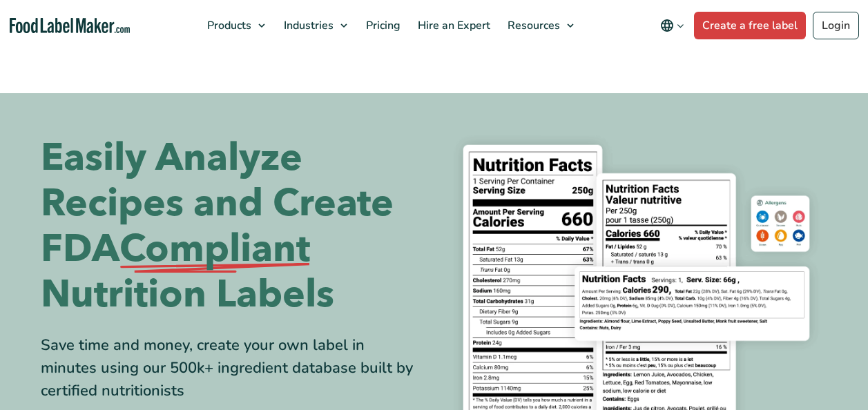  I want to click on button: Change language, so click(672, 26).